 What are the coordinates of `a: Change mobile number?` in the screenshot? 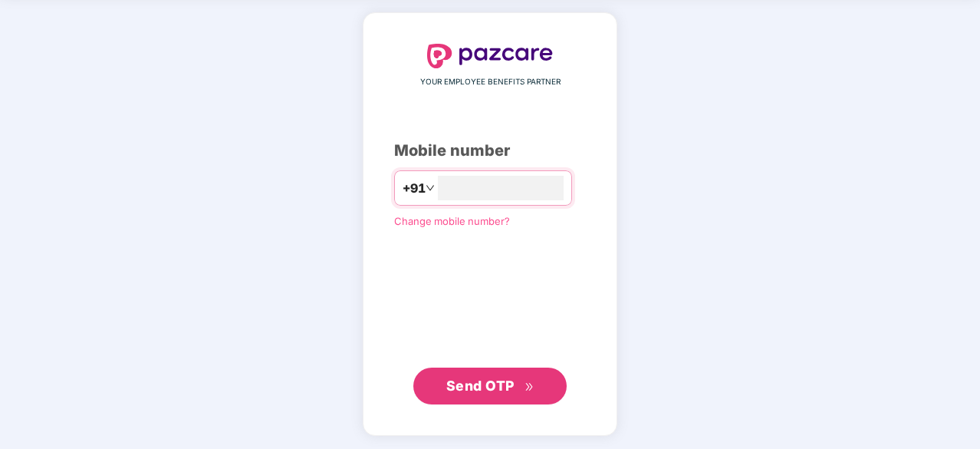 It's located at (452, 221).